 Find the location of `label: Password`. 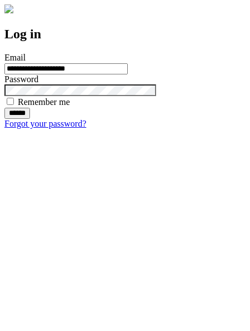

label: Password is located at coordinates (21, 79).